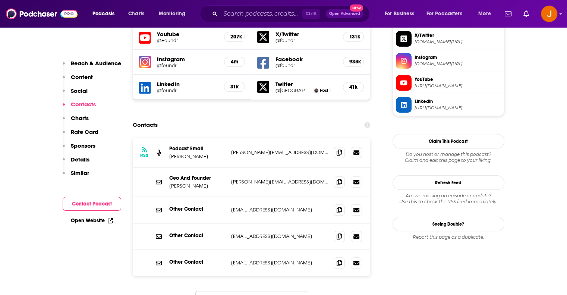  Describe the element at coordinates (81, 135) in the screenshot. I see `button: Rate Card` at that location.